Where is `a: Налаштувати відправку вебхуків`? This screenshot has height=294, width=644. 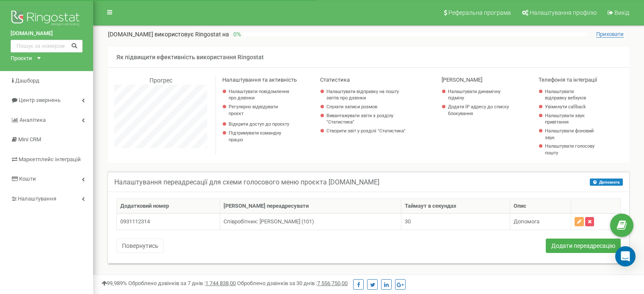 a: Налаштувати відправку вебхуків is located at coordinates (570, 95).